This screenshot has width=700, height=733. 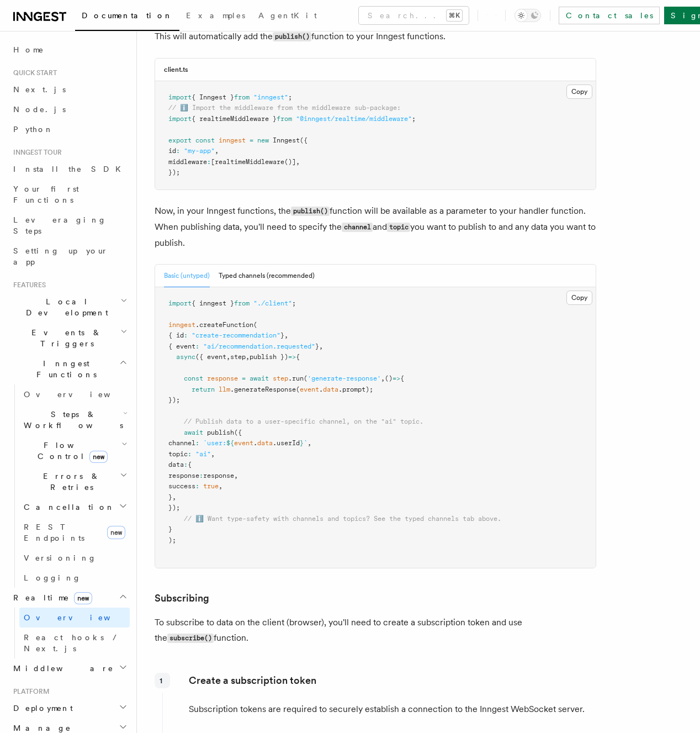 I want to click on span: inngest, so click(x=182, y=325).